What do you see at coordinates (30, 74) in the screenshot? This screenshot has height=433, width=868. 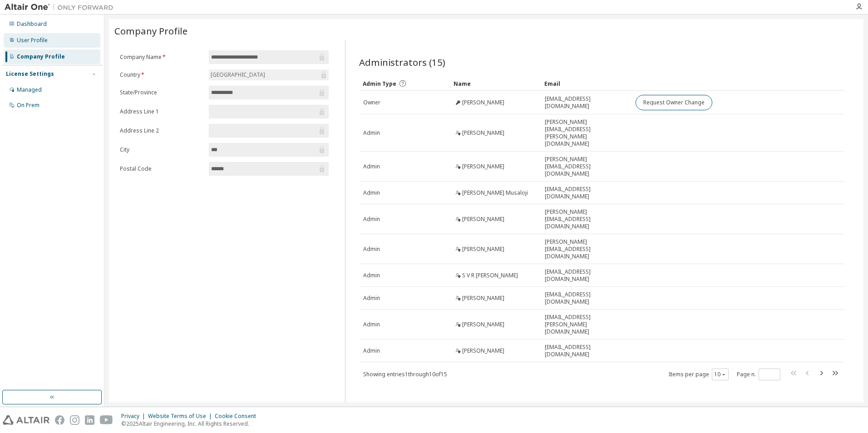 I see `div: License Settings` at bounding box center [30, 74].